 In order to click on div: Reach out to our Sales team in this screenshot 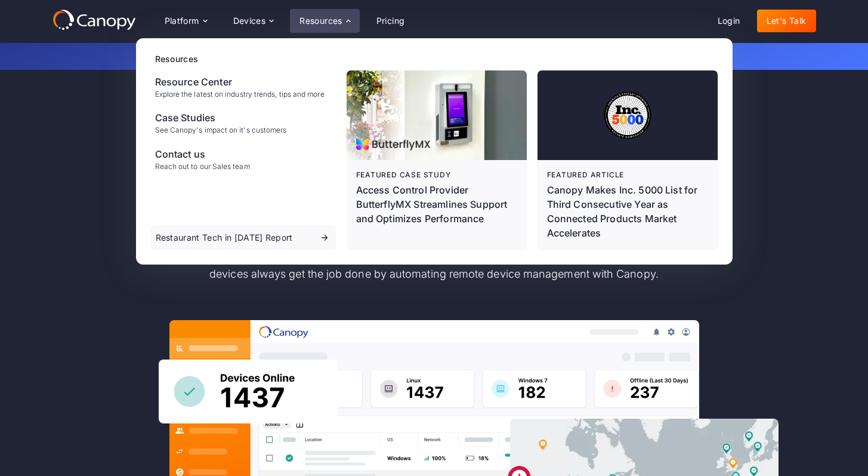, I will do `click(202, 167)`.